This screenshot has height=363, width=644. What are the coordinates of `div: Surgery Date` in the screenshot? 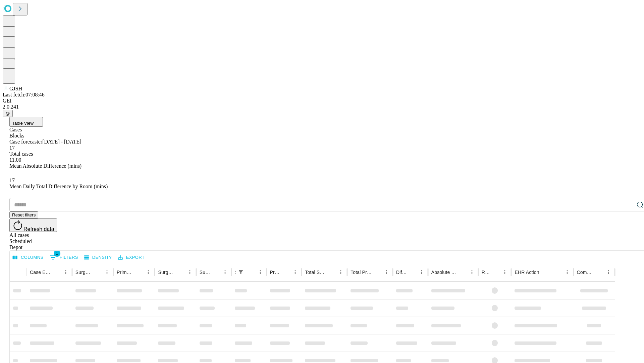 It's located at (205, 272).